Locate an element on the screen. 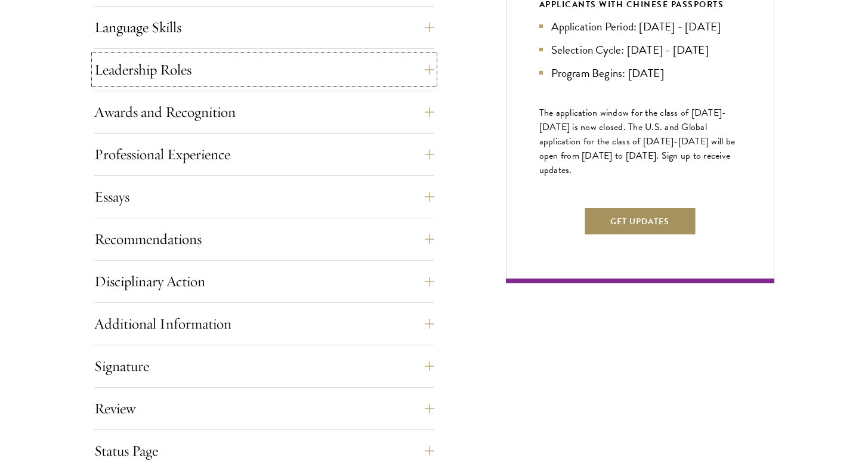  button: Recommendations is located at coordinates (264, 239).